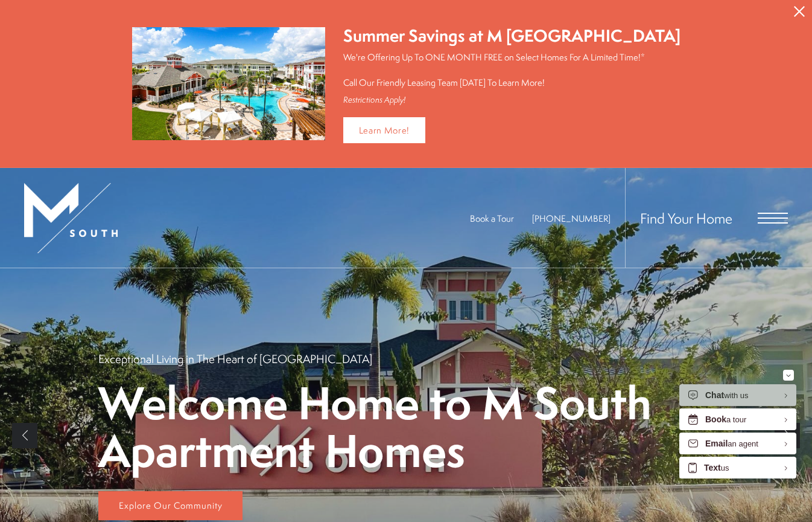  What do you see at coordinates (406, 426) in the screenshot?
I see `p: Welcome Home to M South Apartment Homes` at bounding box center [406, 426].